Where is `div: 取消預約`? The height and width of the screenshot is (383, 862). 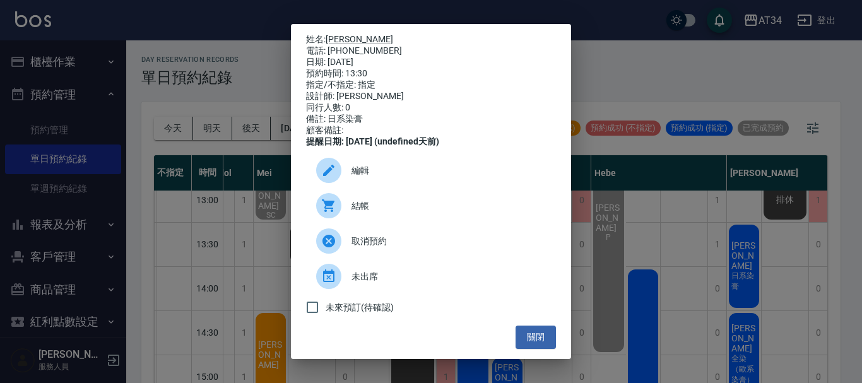 div: 取消預約 is located at coordinates (431, 241).